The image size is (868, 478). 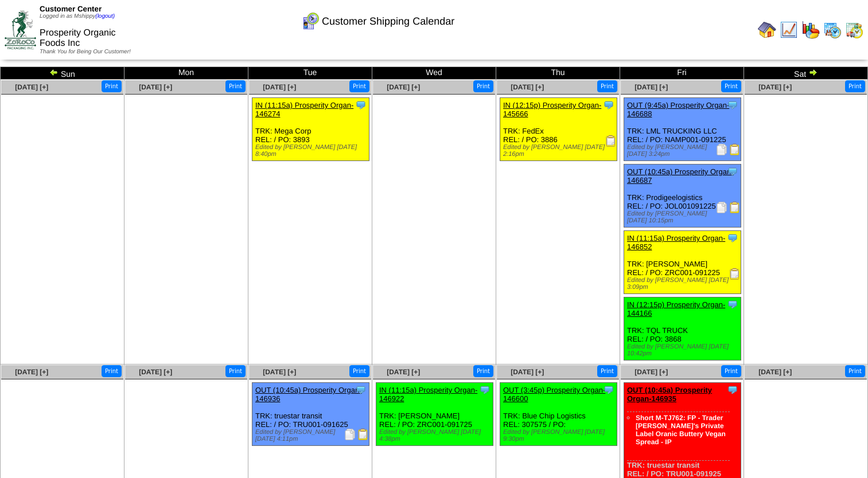 What do you see at coordinates (675, 309) in the screenshot?
I see `a: IN (12:15p) Prosperity Organ-144166` at bounding box center [675, 309].